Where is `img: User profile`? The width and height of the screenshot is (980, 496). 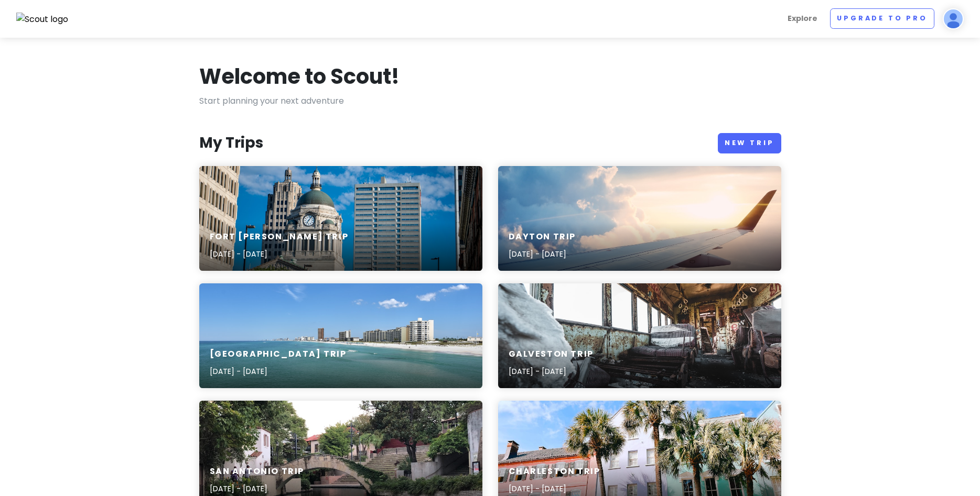 img: User profile is located at coordinates (953, 19).